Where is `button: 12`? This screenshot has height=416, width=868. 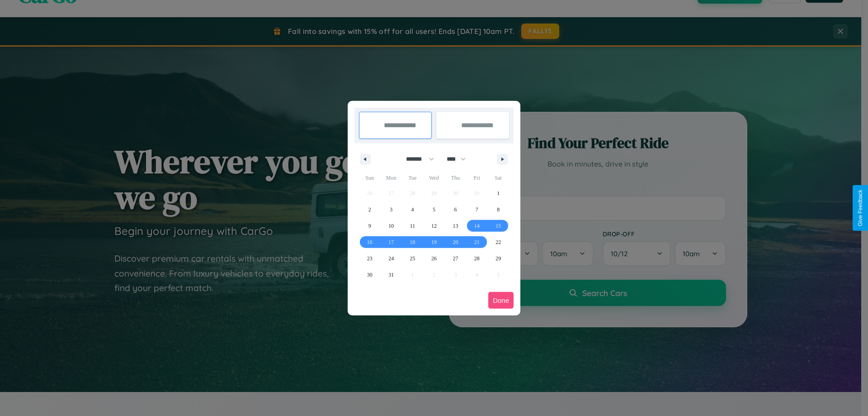 button: 12 is located at coordinates (434, 225).